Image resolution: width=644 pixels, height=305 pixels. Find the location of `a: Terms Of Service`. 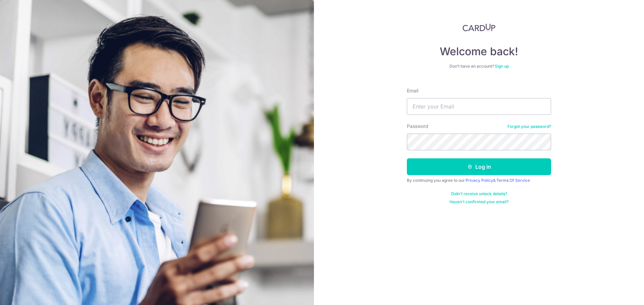

a: Terms Of Service is located at coordinates (513, 180).